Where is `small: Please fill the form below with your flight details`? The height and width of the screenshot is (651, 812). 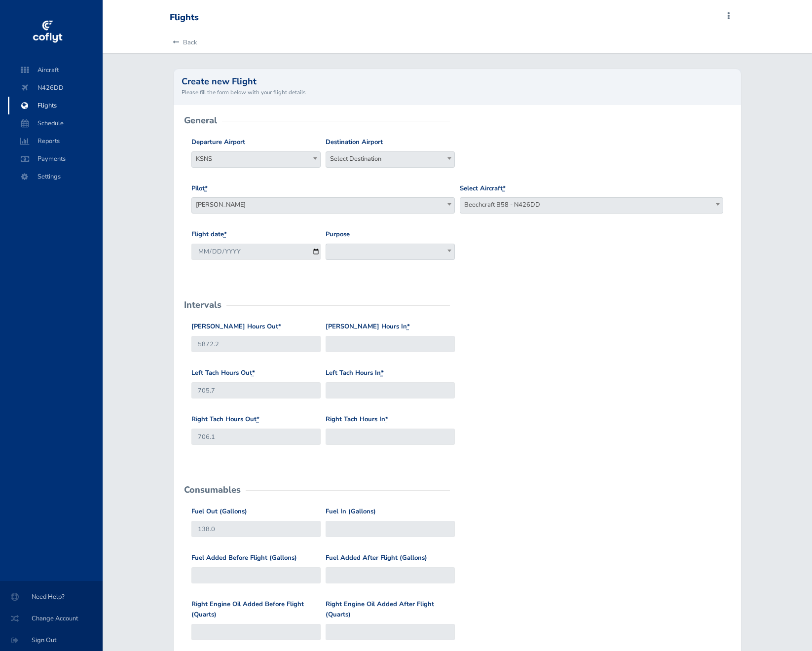 small: Please fill the form below with your flight details is located at coordinates (457, 92).